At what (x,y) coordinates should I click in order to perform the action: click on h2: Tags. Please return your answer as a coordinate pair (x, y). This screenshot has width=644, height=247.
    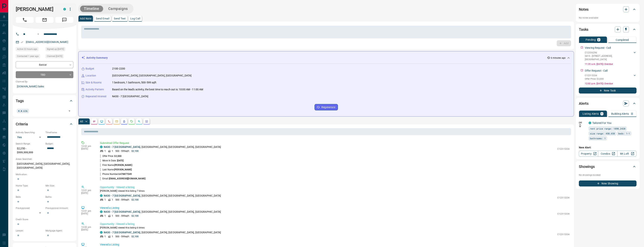
    Looking at the image, I should click on (19, 101).